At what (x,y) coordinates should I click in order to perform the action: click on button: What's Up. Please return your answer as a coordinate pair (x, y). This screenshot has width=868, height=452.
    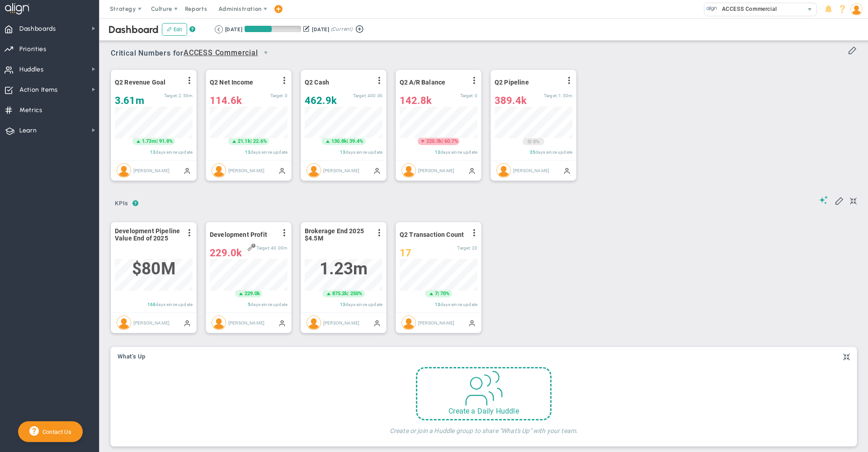
    Looking at the image, I should click on (132, 357).